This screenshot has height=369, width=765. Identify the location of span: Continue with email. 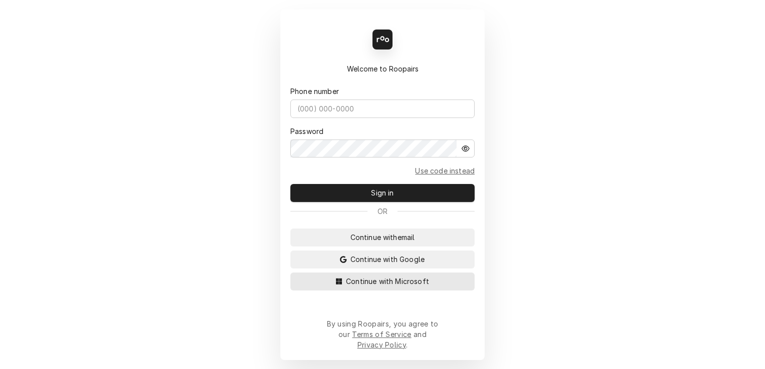
(382, 237).